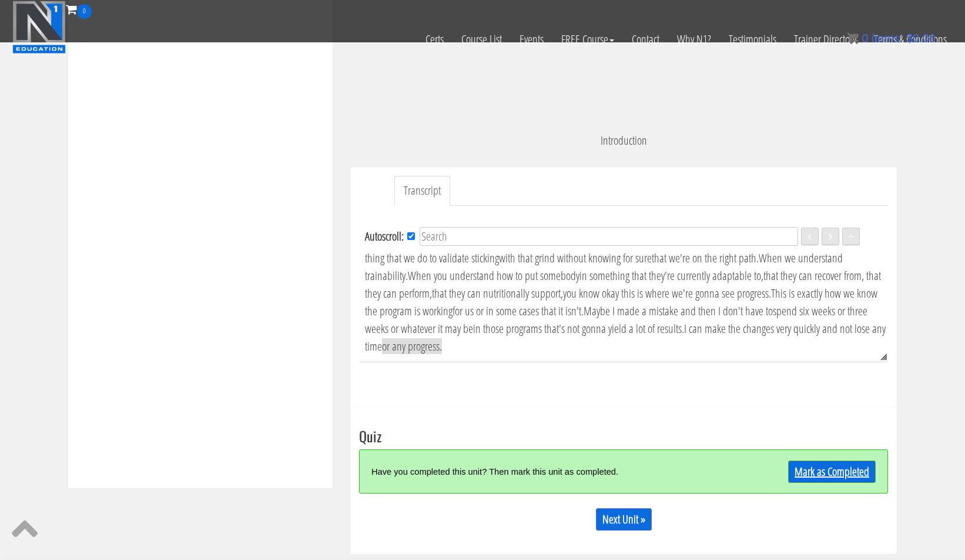  I want to click on a: 0 items: $0.00, so click(891, 38).